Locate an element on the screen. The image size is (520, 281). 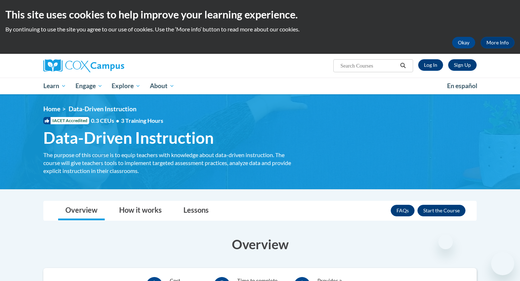
a: Engage is located at coordinates (89, 86).